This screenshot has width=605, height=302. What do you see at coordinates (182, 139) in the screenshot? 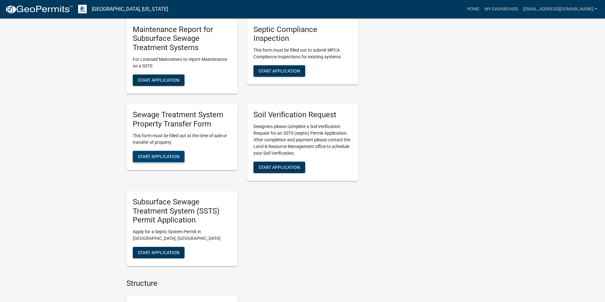
I see `p: This form must be filled out at the time of sale or transfer of property` at bounding box center [182, 139].